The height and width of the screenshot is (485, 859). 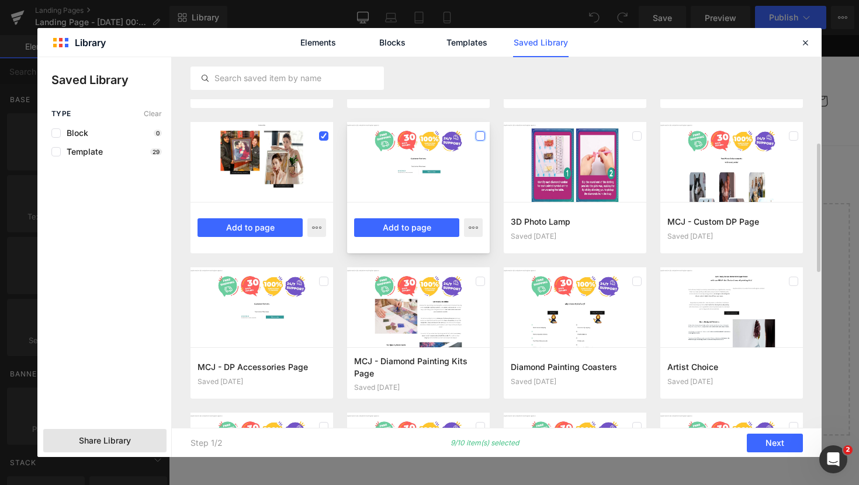 What do you see at coordinates (731, 221) in the screenshot?
I see `h3: MCJ - Custom DP Page` at bounding box center [731, 221].